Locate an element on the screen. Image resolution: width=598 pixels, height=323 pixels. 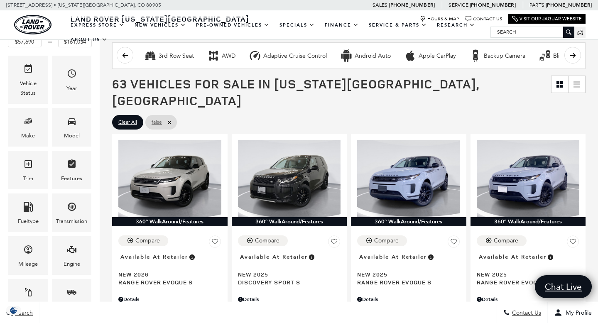
a: Pre-Owned Vehicles is located at coordinates (233, 25).